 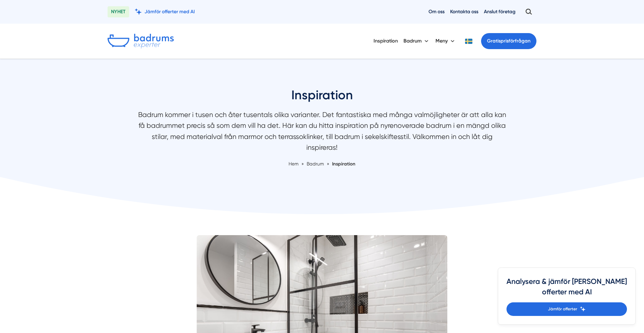 I want to click on p: Badrum kommer i tusen och åter tusentals olika varianter. Det fantastiska med många valmöjlighete..., so click(x=322, y=133).